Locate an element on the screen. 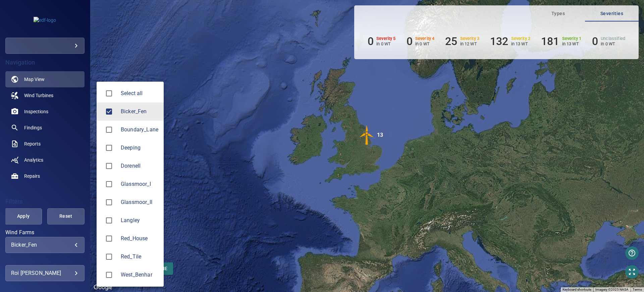 This screenshot has width=644, height=292. div: Wind Farms Red_House is located at coordinates (139, 238).